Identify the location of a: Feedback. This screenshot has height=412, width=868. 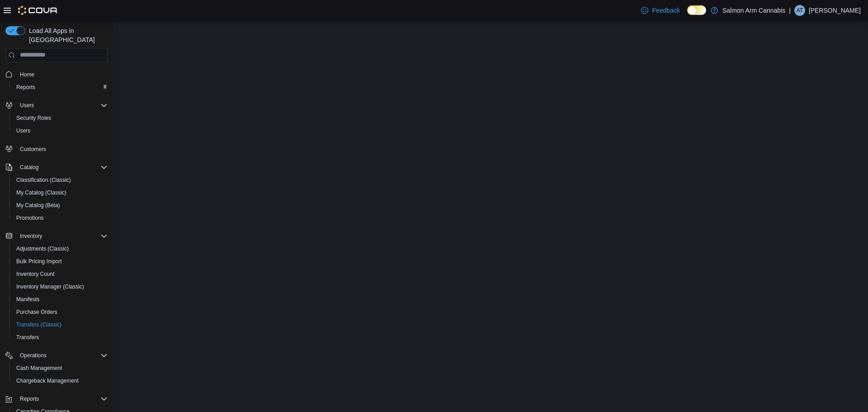
(660, 11).